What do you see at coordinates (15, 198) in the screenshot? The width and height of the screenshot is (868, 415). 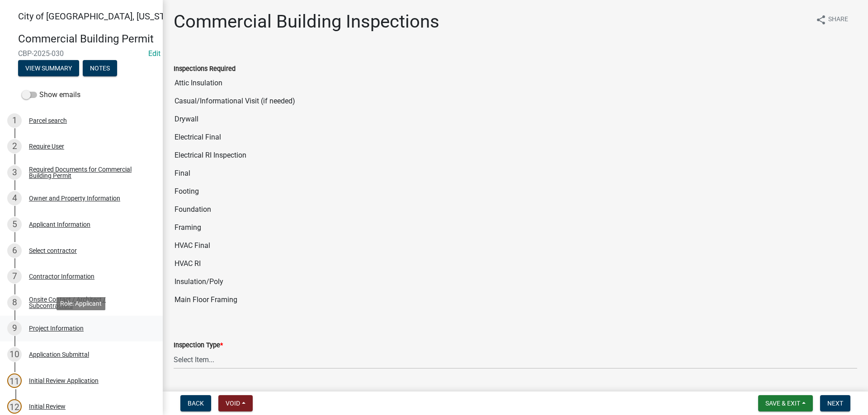 I see `div: 4` at bounding box center [15, 198].